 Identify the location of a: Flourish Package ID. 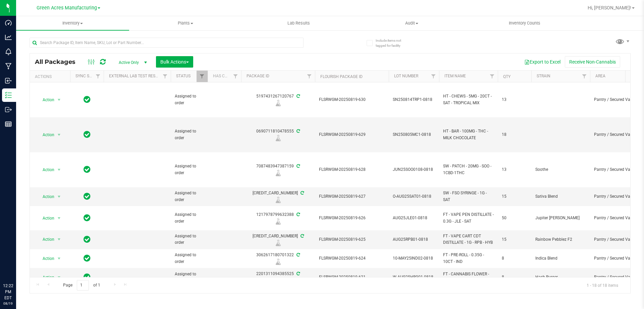
(341, 77).